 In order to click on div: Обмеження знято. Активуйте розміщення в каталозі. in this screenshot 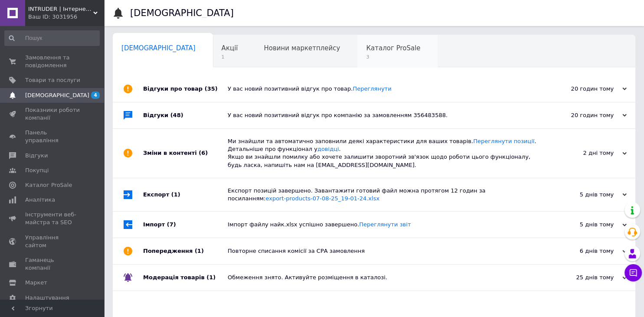, I will do `click(384, 277)`.